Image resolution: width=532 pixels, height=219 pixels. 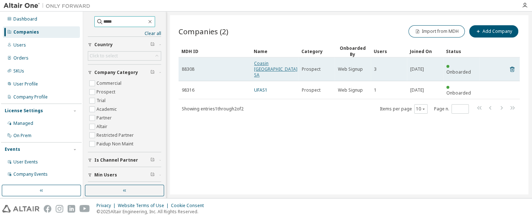 What do you see at coordinates (116, 135) in the screenshot?
I see `label: Restricted Partner` at bounding box center [116, 135].